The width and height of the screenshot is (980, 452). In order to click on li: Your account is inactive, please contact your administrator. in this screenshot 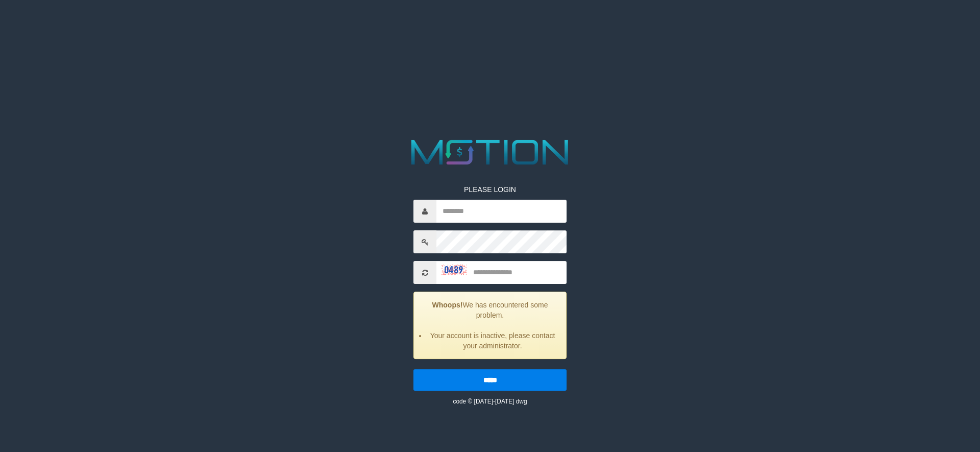, I will do `click(493, 340)`.